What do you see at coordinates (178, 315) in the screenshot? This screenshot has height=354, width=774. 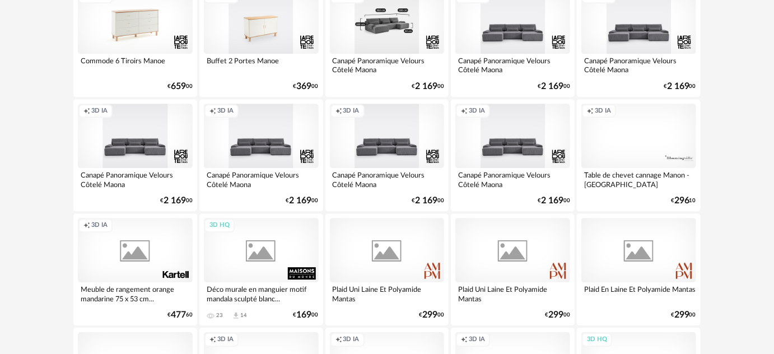 I see `span: 477` at bounding box center [178, 315].